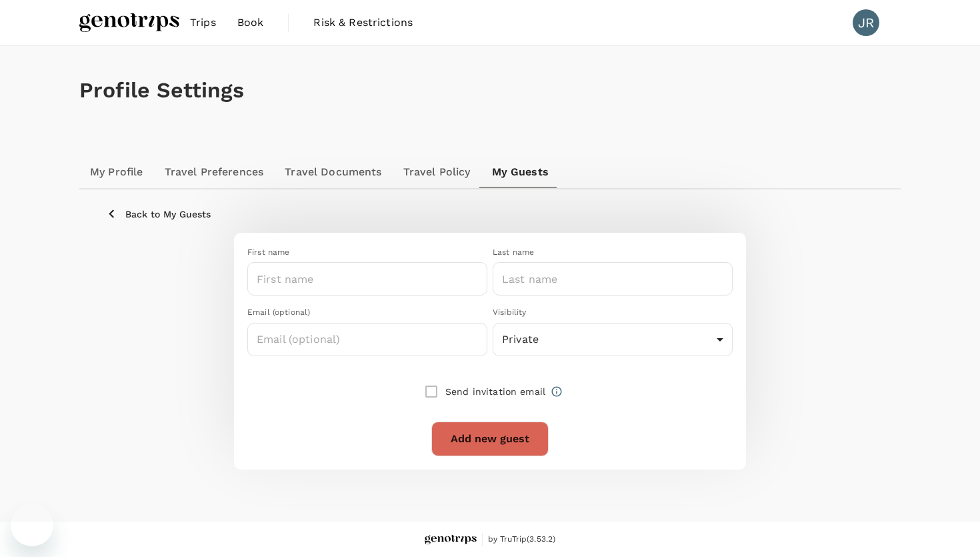  Describe the element at coordinates (367, 279) in the screenshot. I see `input: First name` at that location.